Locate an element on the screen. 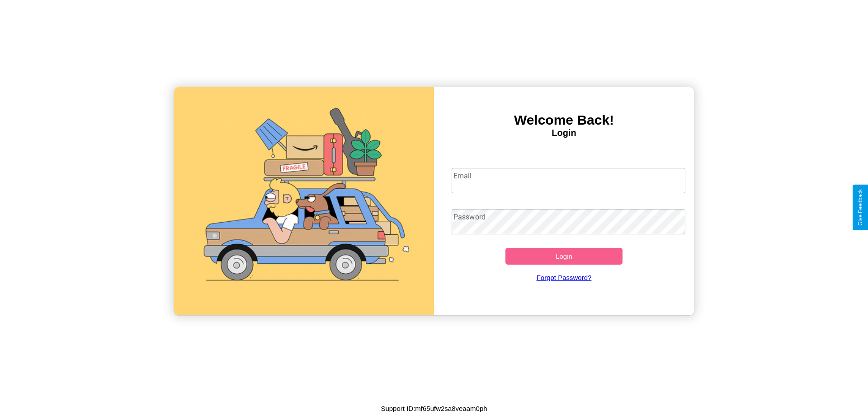 The width and height of the screenshot is (868, 415). h3: Welcome Back! is located at coordinates (564, 121).